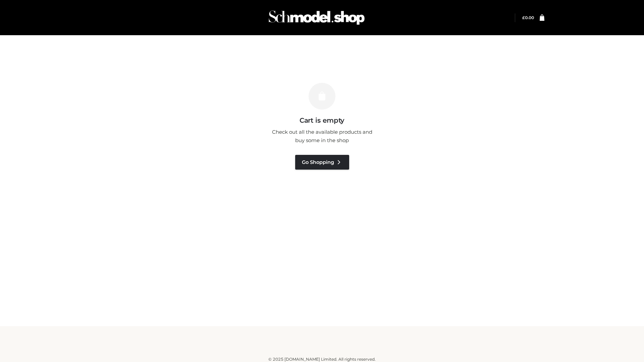 This screenshot has height=362, width=644. I want to click on img: Schmodel Admin 964, so click(317, 17).